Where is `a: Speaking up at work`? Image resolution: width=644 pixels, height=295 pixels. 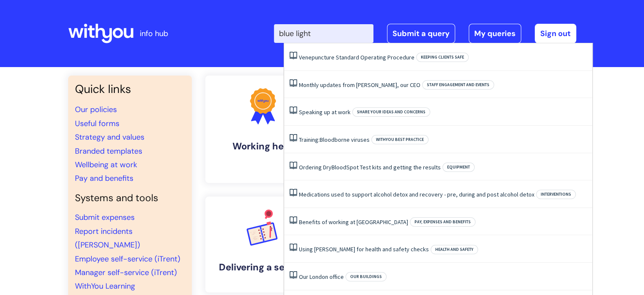 a: Speaking up at work is located at coordinates (324, 112).